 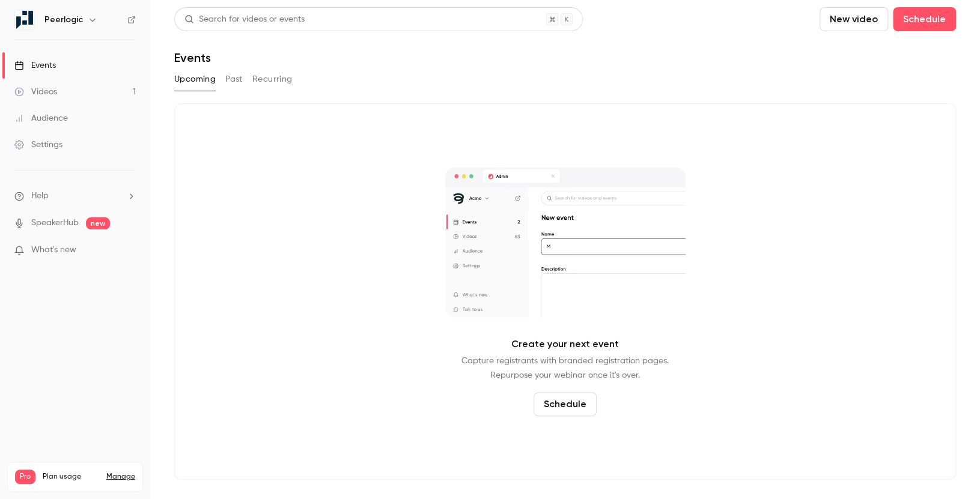 What do you see at coordinates (565, 344) in the screenshot?
I see `p: Create your next event` at bounding box center [565, 344].